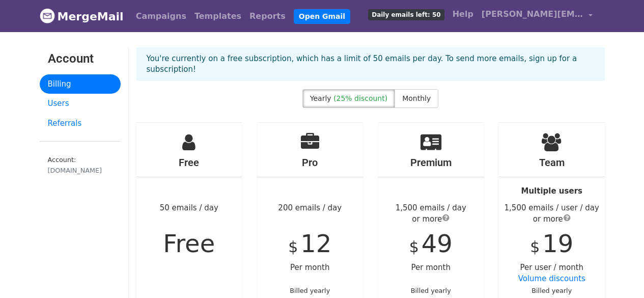  What do you see at coordinates (552, 162) in the screenshot?
I see `h4: Team` at bounding box center [552, 162].